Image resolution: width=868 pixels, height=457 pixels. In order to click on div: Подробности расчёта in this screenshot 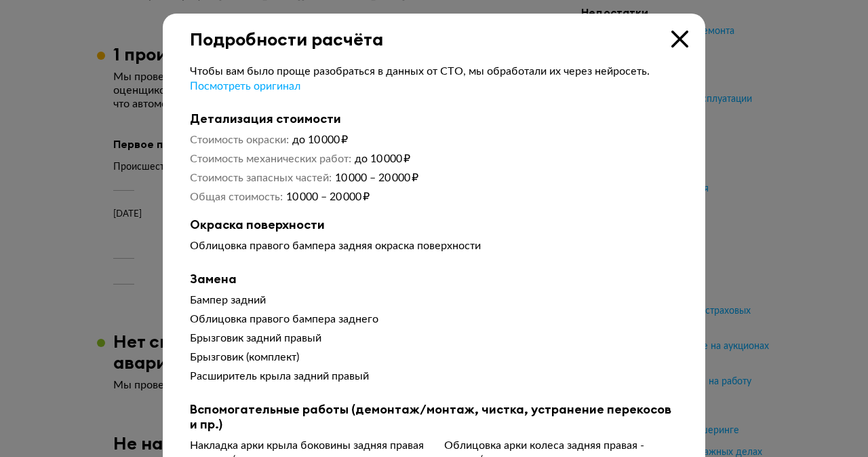, I will do `click(434, 31)`.